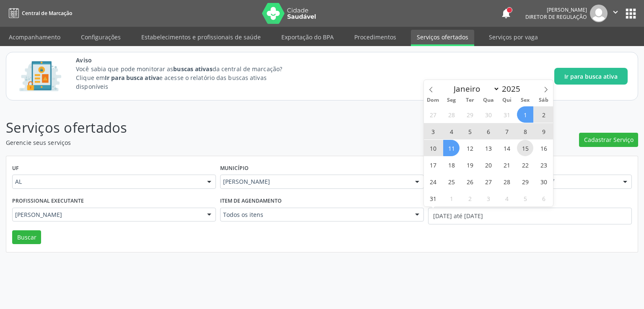  Describe the element at coordinates (307, 37) in the screenshot. I see `a: Exportação do BPA` at that location.